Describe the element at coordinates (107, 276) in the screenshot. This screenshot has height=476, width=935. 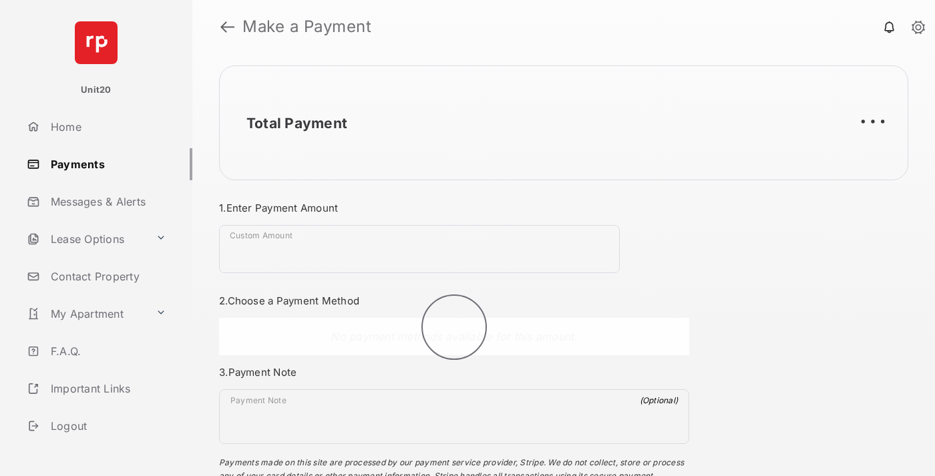
I see `a: Contact Property` at that location.